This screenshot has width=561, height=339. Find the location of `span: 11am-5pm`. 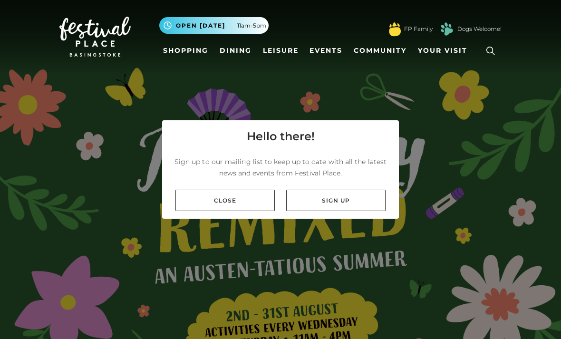

span: 11am-5pm is located at coordinates (251, 26).